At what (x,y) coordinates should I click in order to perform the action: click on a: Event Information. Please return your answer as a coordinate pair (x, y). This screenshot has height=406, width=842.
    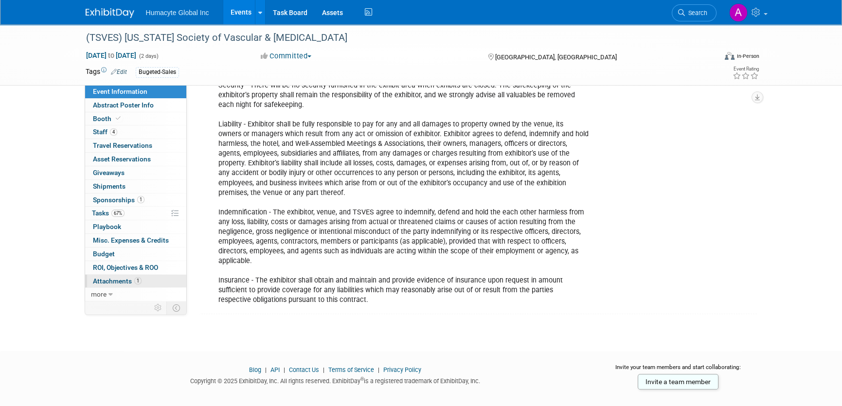
    Looking at the image, I should click on (136, 91).